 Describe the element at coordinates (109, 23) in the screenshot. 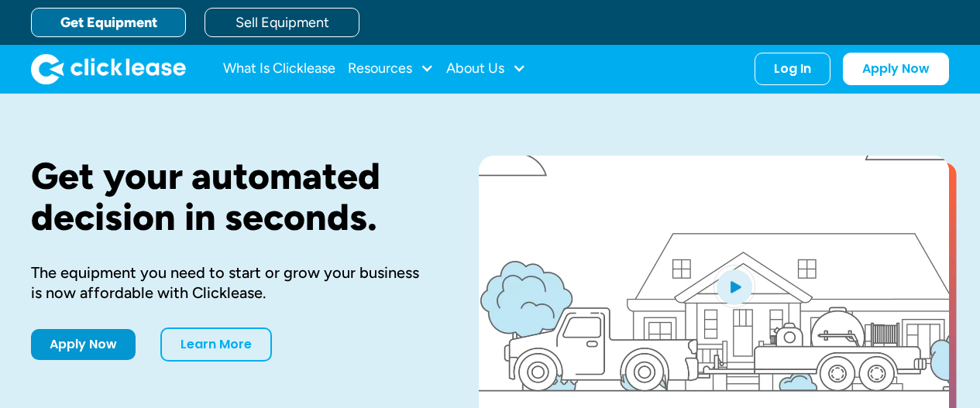

I see `a: Get Equipment` at that location.